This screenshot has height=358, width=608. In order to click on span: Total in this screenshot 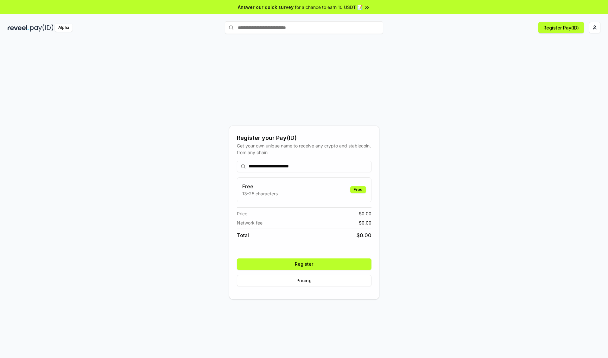, I will do `click(243, 235)`.